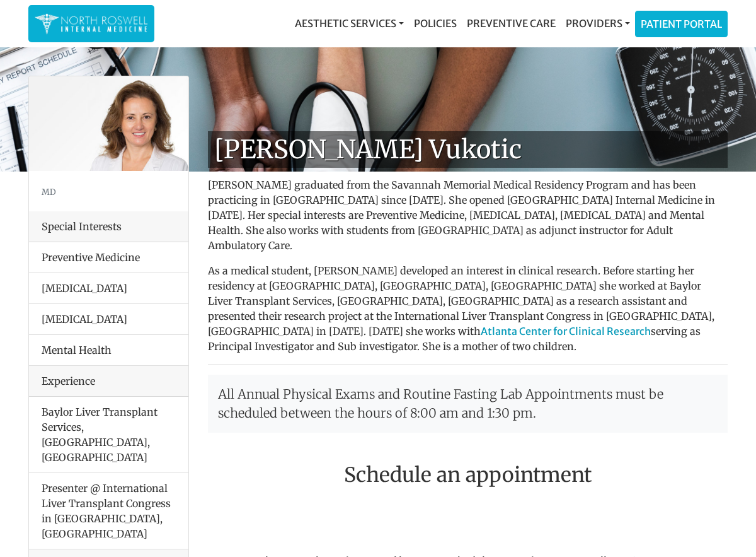 Image resolution: width=756 pixels, height=557 pixels. I want to click on img: North Roswell Internal Medicine, so click(91, 24).